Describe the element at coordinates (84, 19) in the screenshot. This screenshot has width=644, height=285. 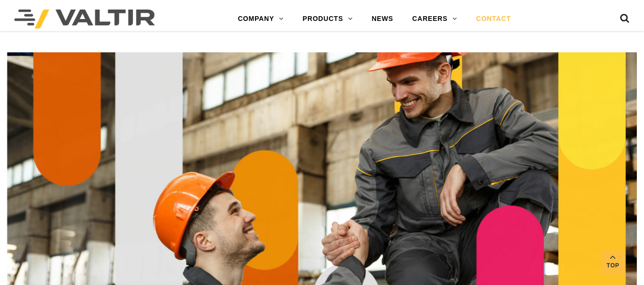
I see `img: Valtir` at that location.